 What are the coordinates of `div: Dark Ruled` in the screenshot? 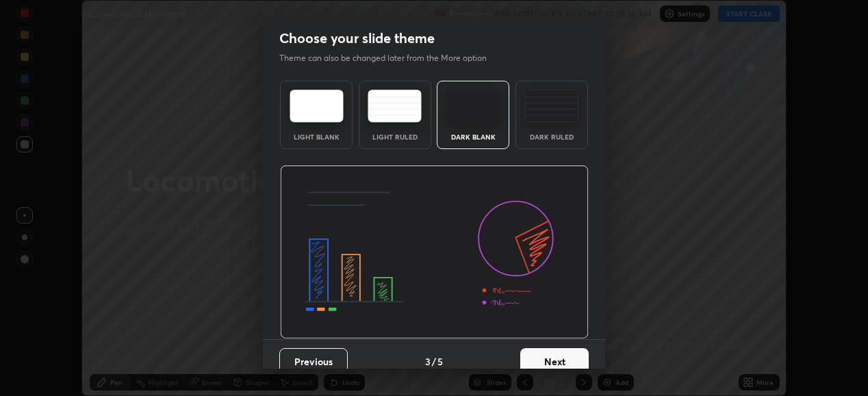 It's located at (551, 137).